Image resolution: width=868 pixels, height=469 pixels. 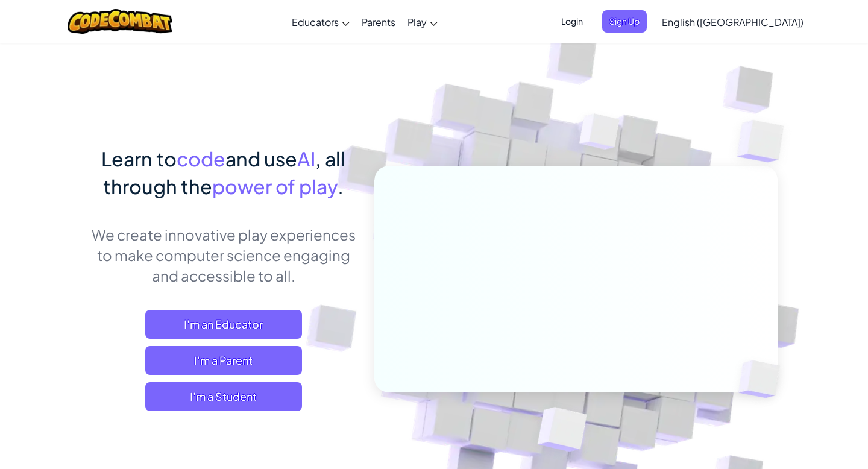 I want to click on a: I'm a Parent, so click(x=223, y=361).